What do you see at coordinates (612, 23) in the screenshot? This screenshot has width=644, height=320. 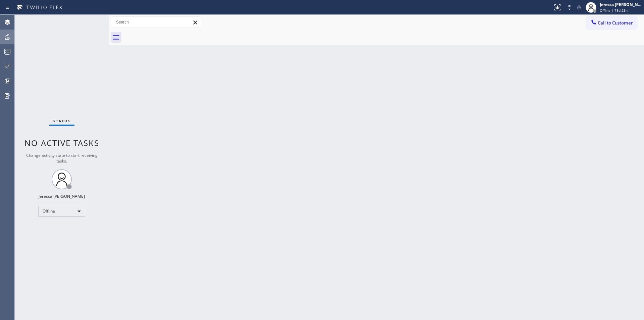 I see `button: Call to Customer` at bounding box center [612, 23].